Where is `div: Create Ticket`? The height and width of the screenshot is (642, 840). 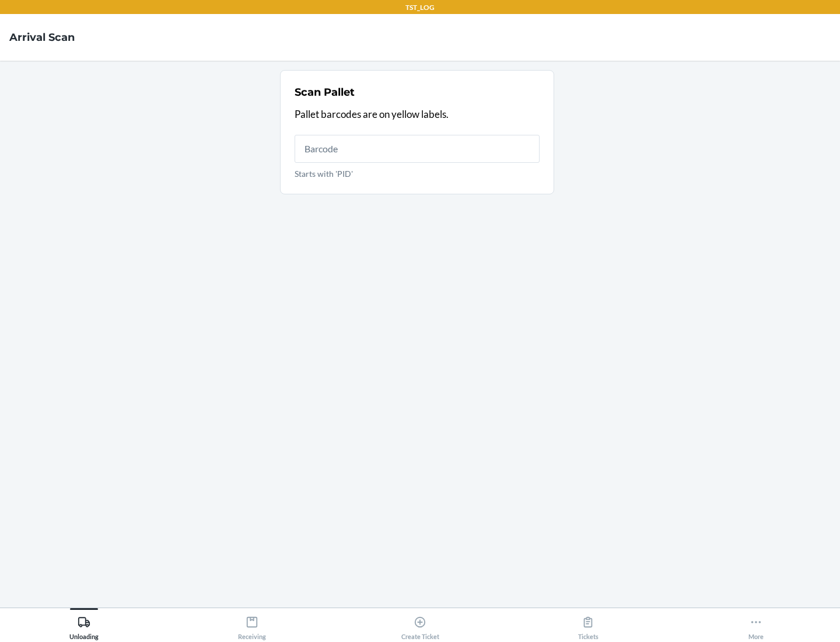
div: Create Ticket is located at coordinates (420, 626).